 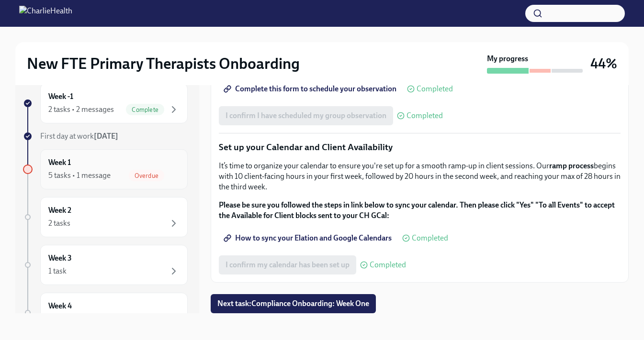 What do you see at coordinates (508, 59) in the screenshot?
I see `strong: My progress` at bounding box center [508, 59].